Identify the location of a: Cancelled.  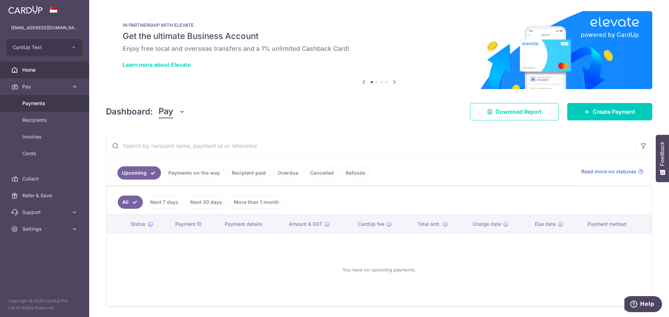
(322, 173).